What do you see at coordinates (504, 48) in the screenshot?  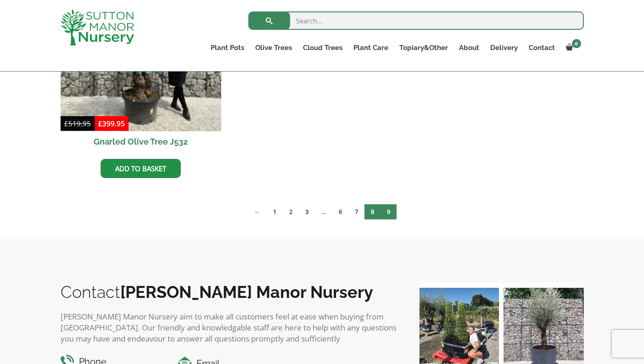 I see `a: Delivery` at bounding box center [504, 48].